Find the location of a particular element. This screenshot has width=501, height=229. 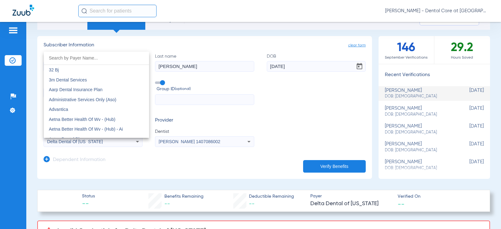

input: dropdown search is located at coordinates (96, 58).